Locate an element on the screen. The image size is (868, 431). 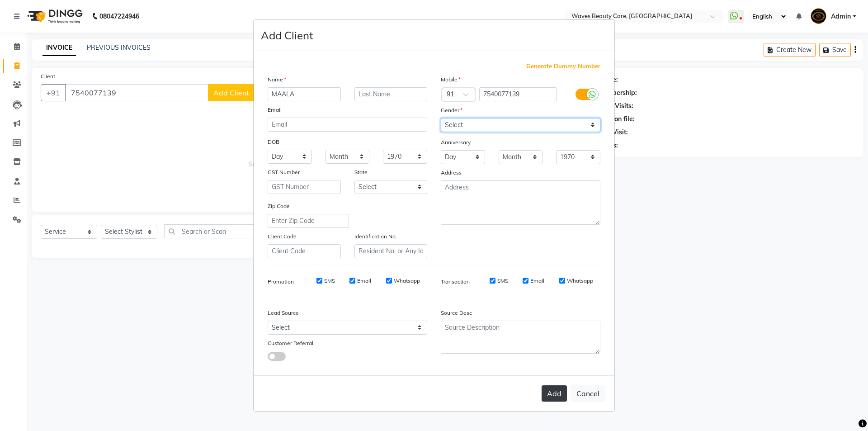
button: Cancel is located at coordinates (588, 394).